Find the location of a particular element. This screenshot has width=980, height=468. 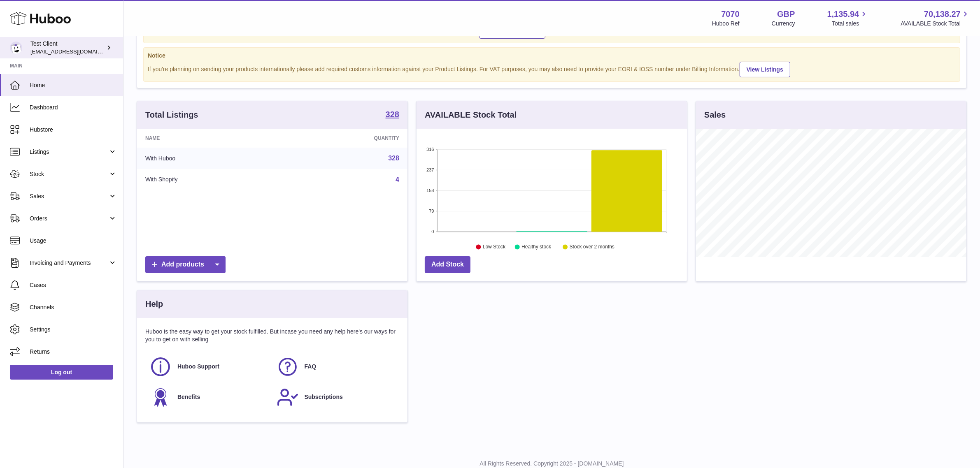

td: With Shopify is located at coordinates (210, 180).